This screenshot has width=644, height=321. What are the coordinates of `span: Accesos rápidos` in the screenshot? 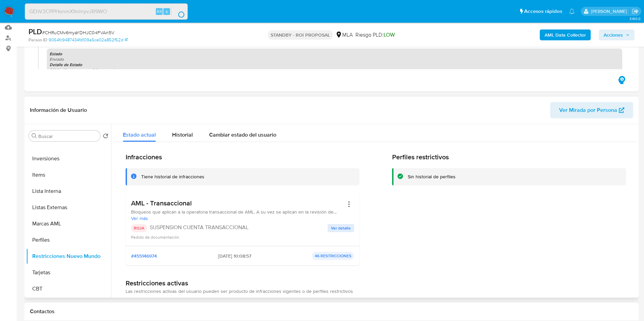 It's located at (543, 11).